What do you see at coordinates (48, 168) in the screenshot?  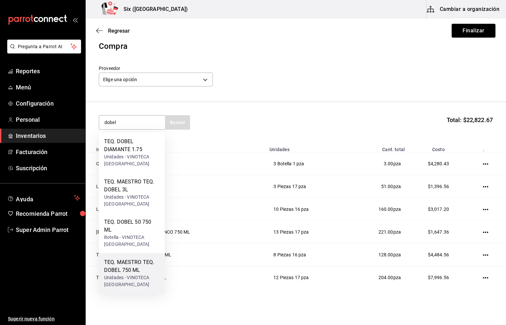 I see `span: Suscripción` at bounding box center [48, 168].